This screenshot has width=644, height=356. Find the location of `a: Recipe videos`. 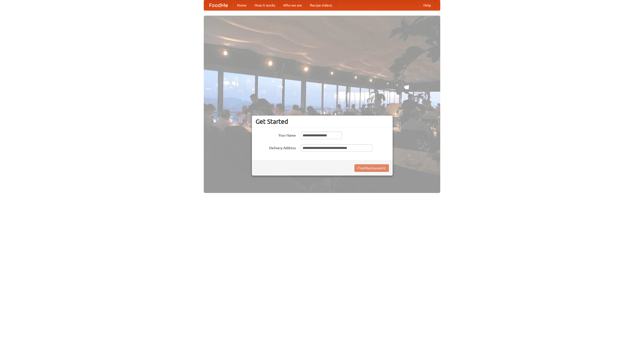

a: Recipe videos is located at coordinates (321, 6).